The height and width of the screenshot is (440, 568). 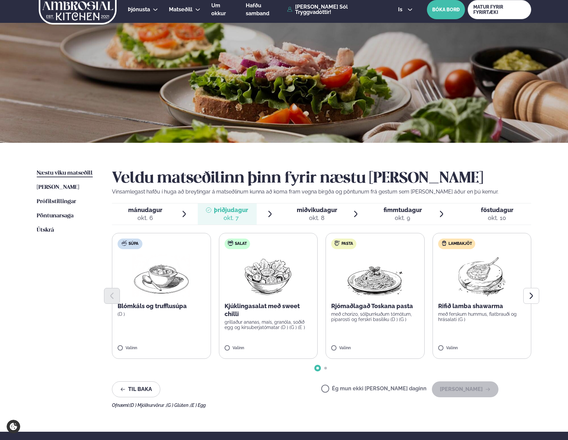 What do you see at coordinates (482, 317) in the screenshot?
I see `p: með ferskum hummus, flatbrauði og hrásalati (G )` at bounding box center [482, 317].